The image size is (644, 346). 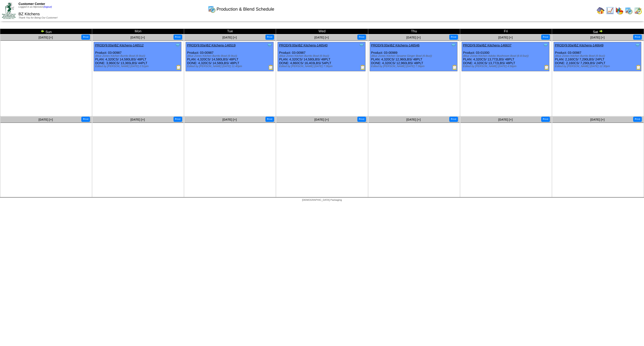 What do you see at coordinates (322, 32) in the screenshot?
I see `td: Wed` at bounding box center [322, 32].